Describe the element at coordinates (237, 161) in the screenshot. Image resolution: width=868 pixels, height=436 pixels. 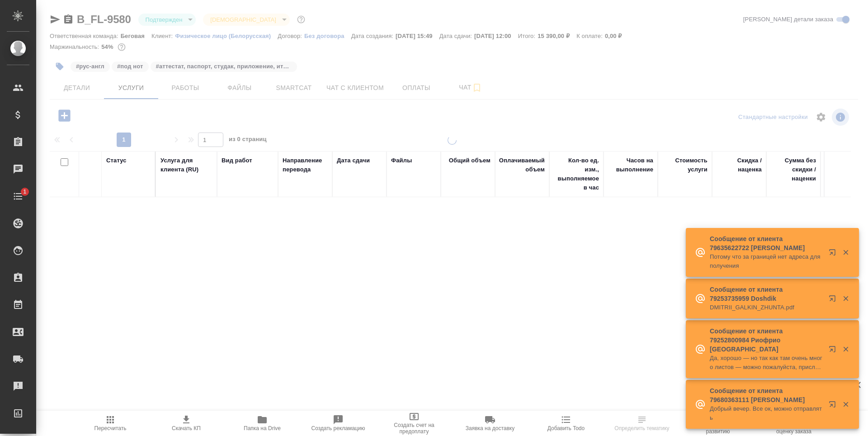
I see `div: Вид работ` at that location.